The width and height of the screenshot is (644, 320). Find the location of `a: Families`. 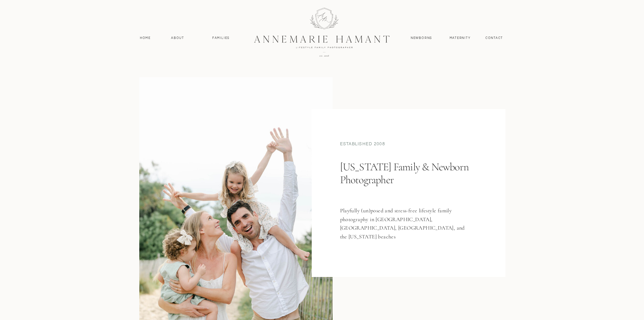

a: Families is located at coordinates (221, 39).